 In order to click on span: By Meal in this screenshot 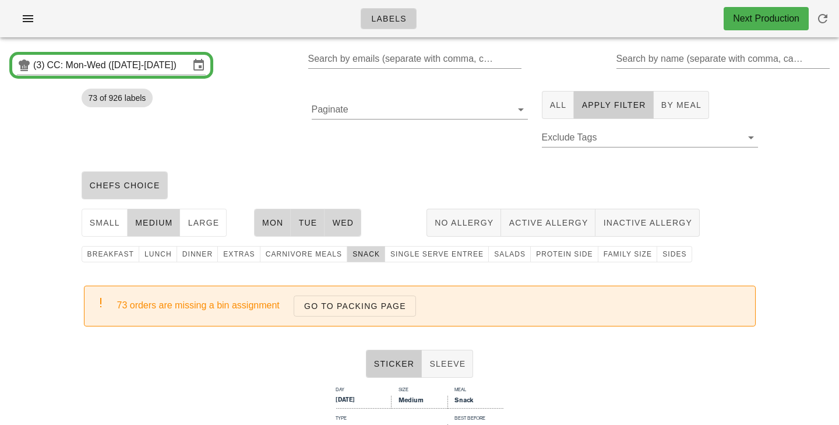, I will do `click(681, 105)`.